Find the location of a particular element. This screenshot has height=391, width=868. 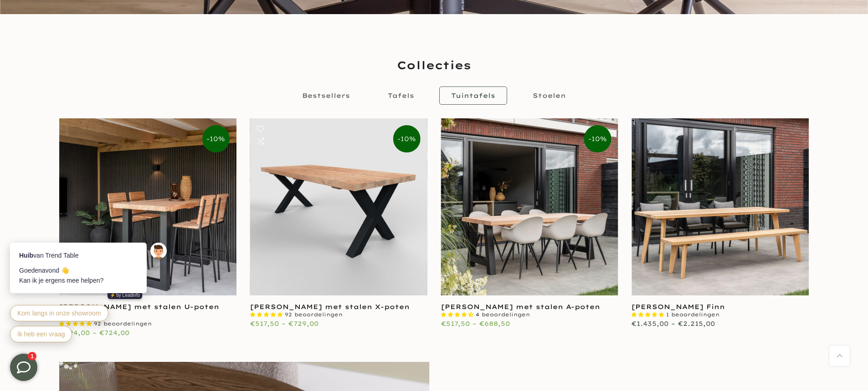

div: van Trend Table is located at coordinates (78, 57).